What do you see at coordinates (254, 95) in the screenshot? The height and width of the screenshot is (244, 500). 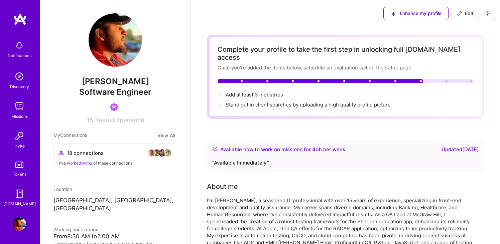 I see `span: Add at least 3 industries` at bounding box center [254, 95].